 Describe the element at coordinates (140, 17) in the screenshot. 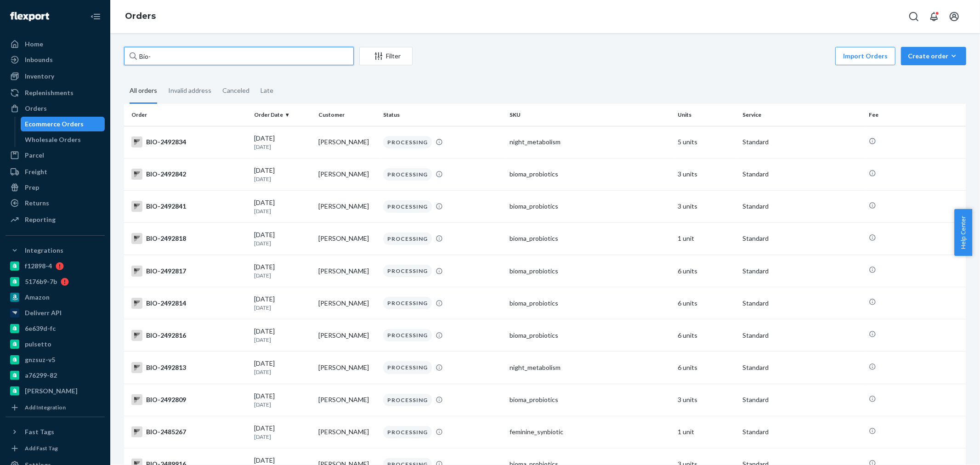

I see `ol: breadcrumbs` at that location.